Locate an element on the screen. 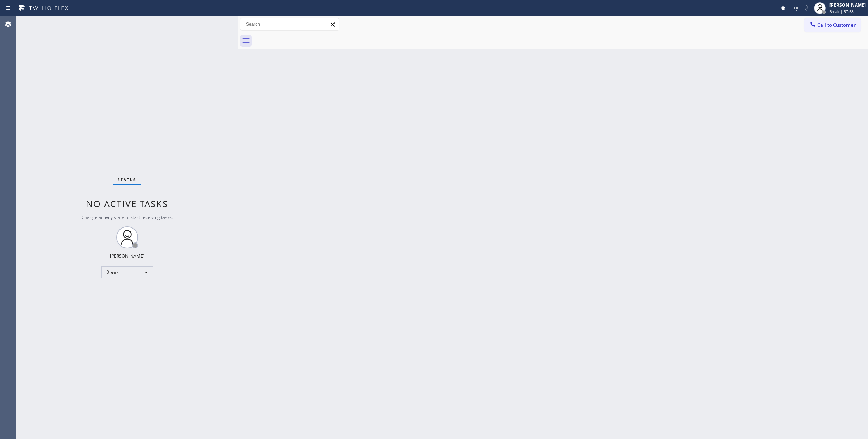 The width and height of the screenshot is (868, 439). span: Status is located at coordinates (127, 179).